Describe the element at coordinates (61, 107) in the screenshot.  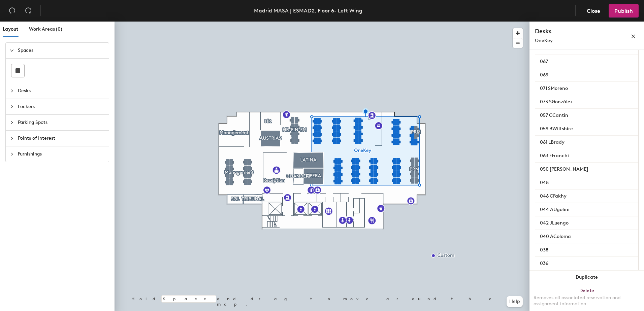
I see `span: Lockers` at that location.